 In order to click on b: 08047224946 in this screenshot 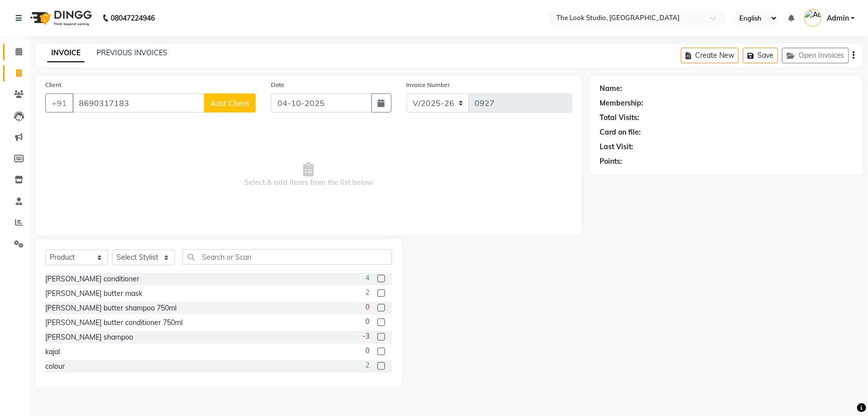, I will do `click(133, 18)`.